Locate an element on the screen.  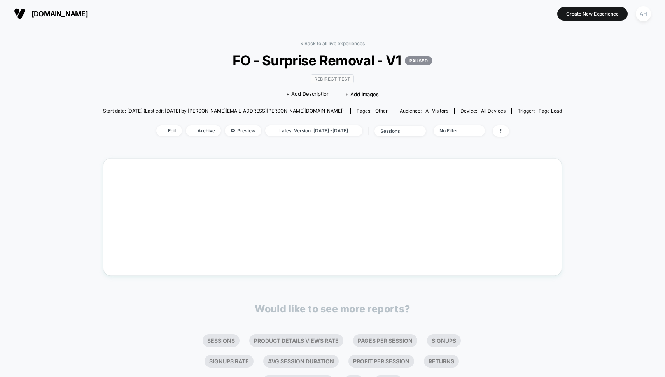
li: Pages Per Session is located at coordinates (385, 340).